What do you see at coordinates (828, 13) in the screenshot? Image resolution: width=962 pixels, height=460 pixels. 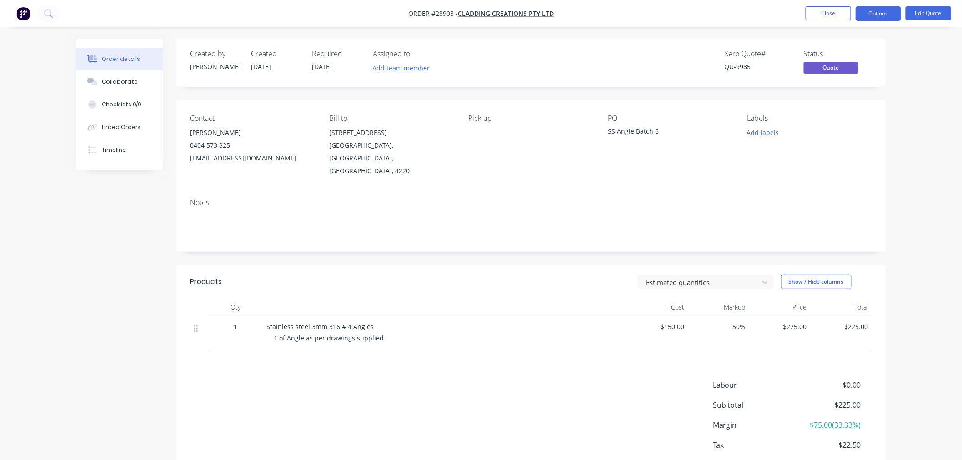 I see `button: Close` at bounding box center [828, 13].